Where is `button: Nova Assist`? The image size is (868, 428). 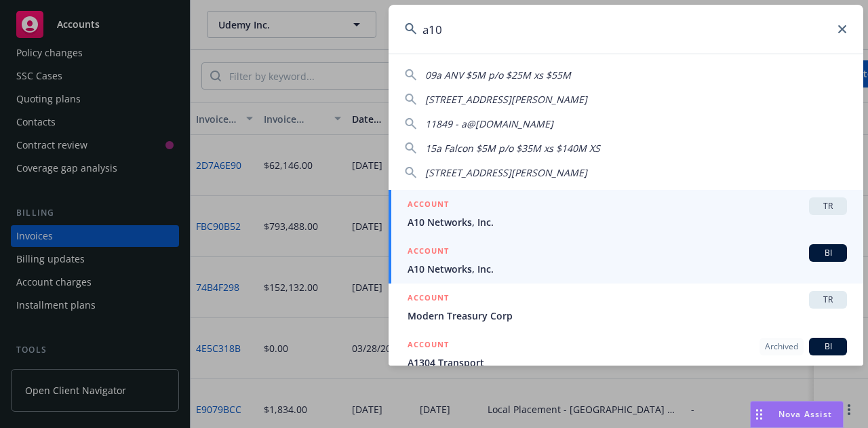 button: Nova Assist is located at coordinates (797, 415).